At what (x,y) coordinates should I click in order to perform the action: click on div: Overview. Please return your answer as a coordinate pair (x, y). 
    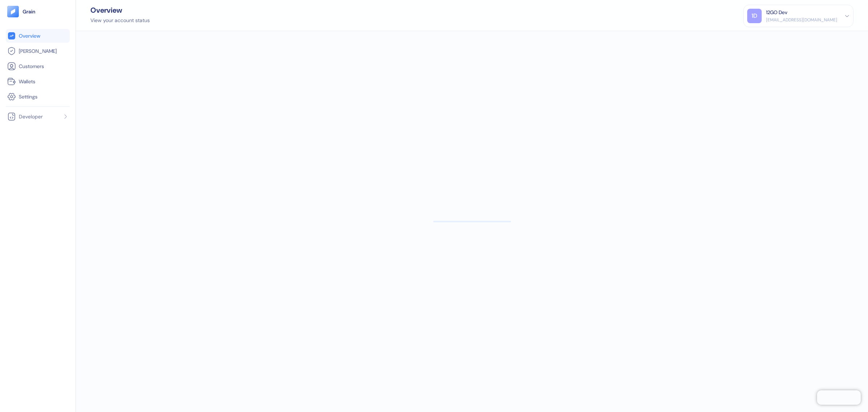
    Looking at the image, I should click on (120, 10).